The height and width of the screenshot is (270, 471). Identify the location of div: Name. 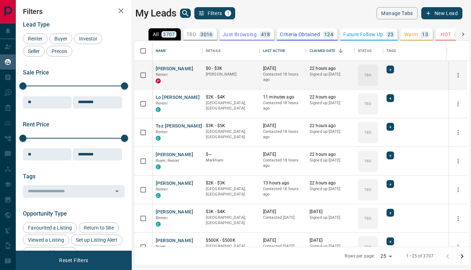
(161, 51).